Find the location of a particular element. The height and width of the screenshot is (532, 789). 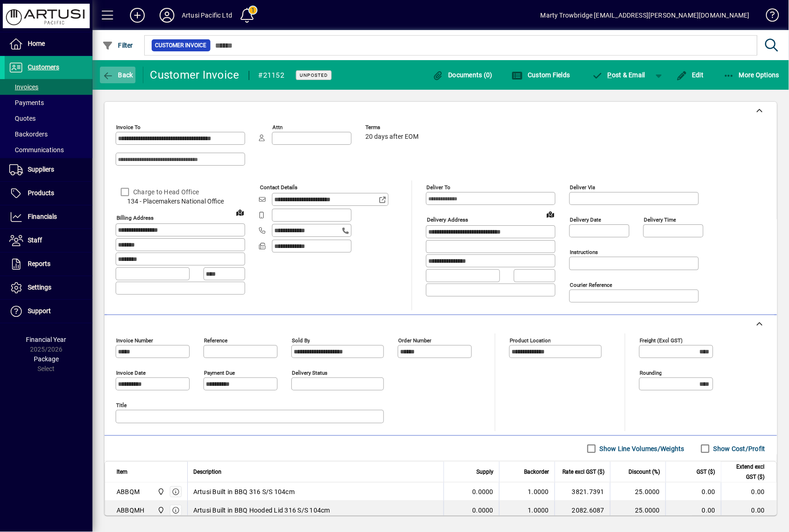

button: Custom Fields is located at coordinates (541, 75).